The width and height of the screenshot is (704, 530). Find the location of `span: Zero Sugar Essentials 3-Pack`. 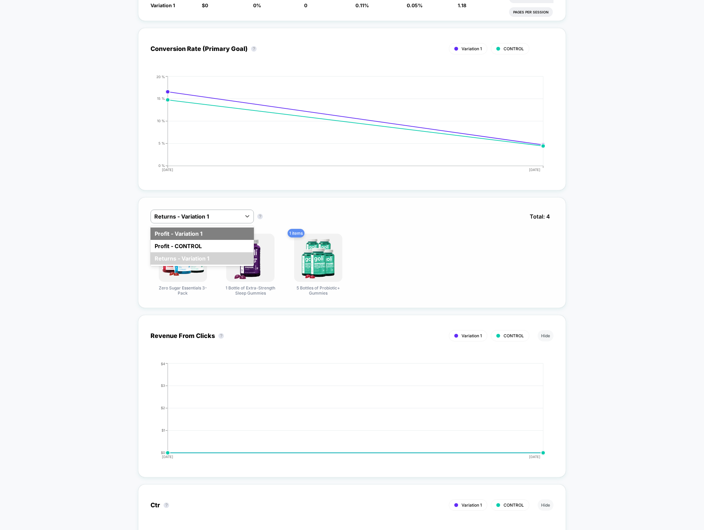

span: Zero Sugar Essentials 3-Pack is located at coordinates (183, 291).